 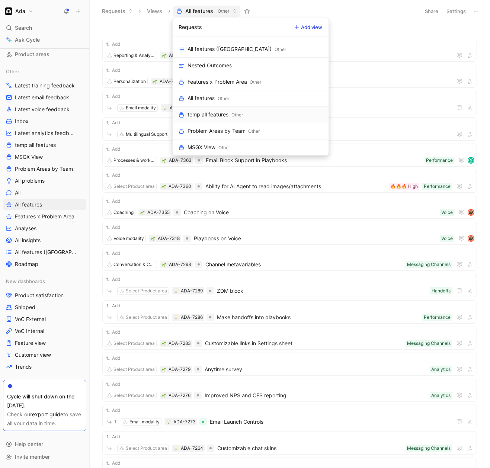 I want to click on a: Features x Problem AreaOther, so click(x=251, y=82).